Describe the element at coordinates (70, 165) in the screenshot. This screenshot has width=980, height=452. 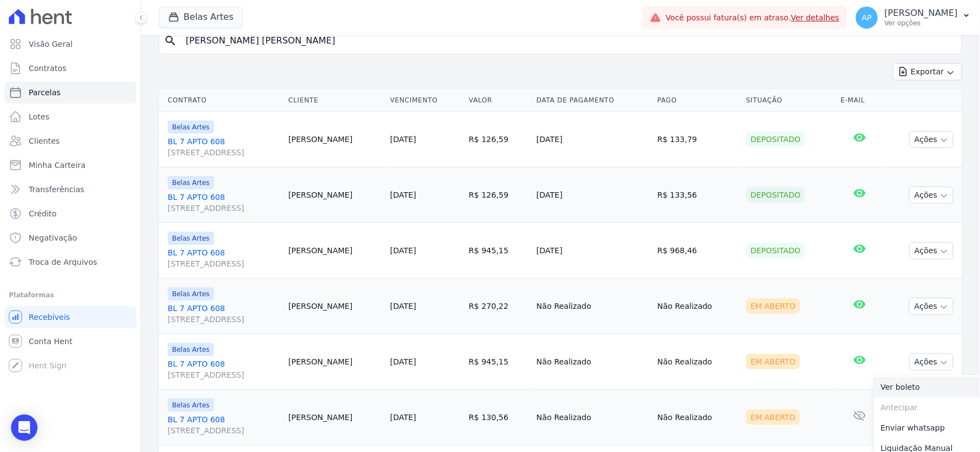
I see `a: Minha Carteira` at that location.